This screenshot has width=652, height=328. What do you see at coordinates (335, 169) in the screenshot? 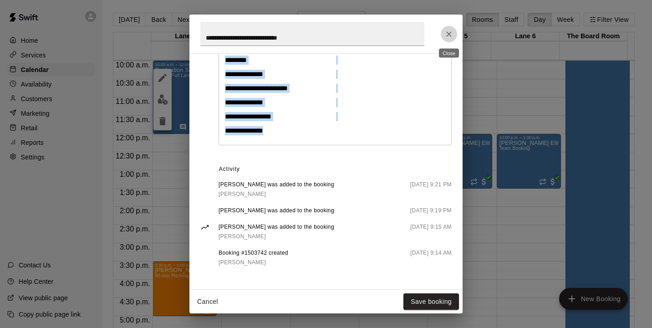
I see `span: Activity` at bounding box center [335, 169].